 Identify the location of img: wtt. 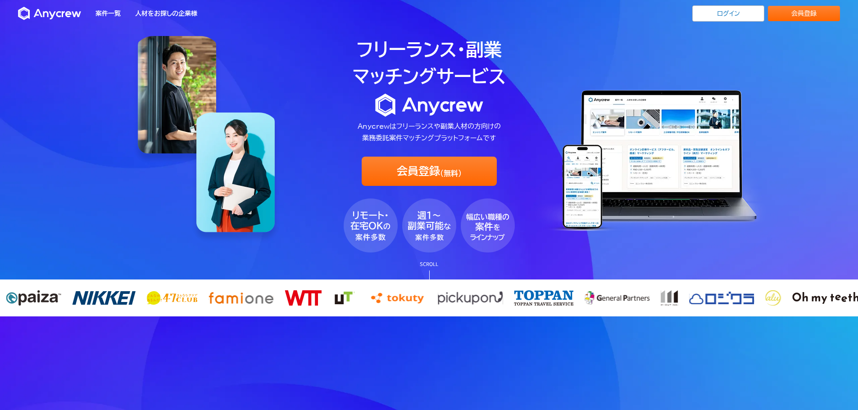
(303, 298).